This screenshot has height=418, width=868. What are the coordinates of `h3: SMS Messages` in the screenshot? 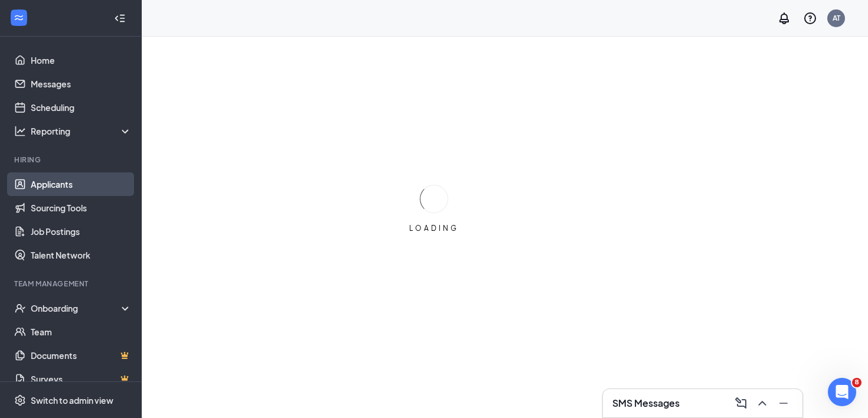 It's located at (646, 404).